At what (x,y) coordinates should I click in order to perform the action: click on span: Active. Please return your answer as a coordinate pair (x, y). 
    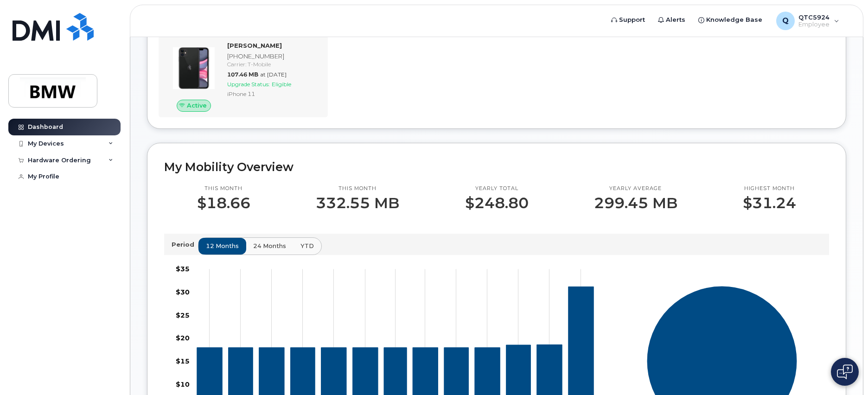
    Looking at the image, I should click on (196, 105).